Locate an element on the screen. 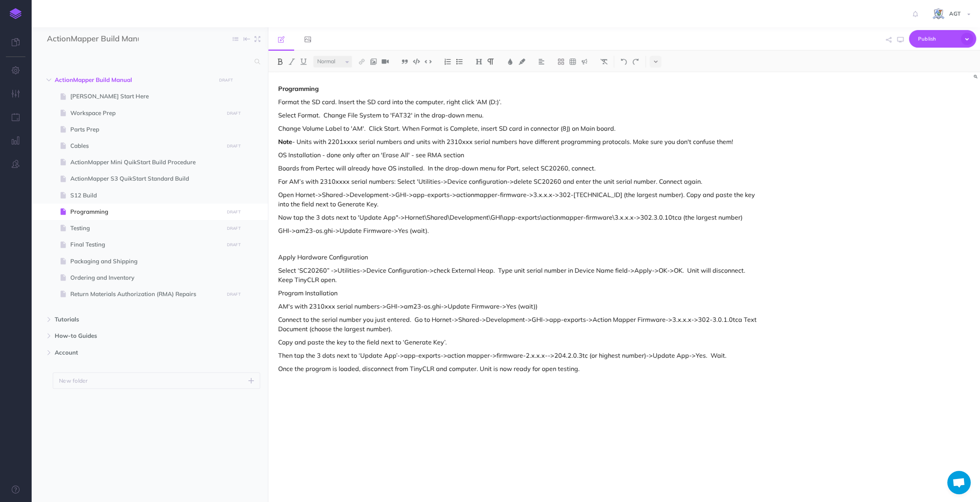 This screenshot has height=502, width=980. img: Add image button is located at coordinates (374, 62).